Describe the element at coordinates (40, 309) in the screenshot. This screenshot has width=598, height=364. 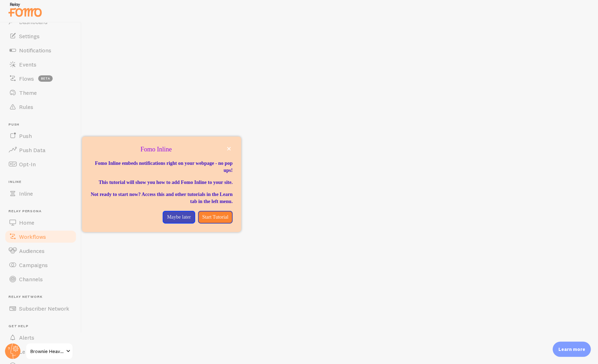
I see `a: Subscriber Network` at that location.